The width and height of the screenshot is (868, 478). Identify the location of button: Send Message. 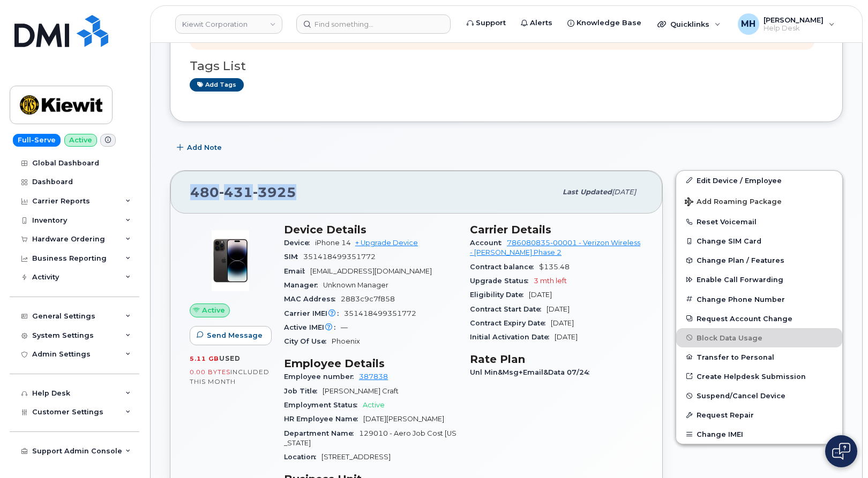
(230, 336).